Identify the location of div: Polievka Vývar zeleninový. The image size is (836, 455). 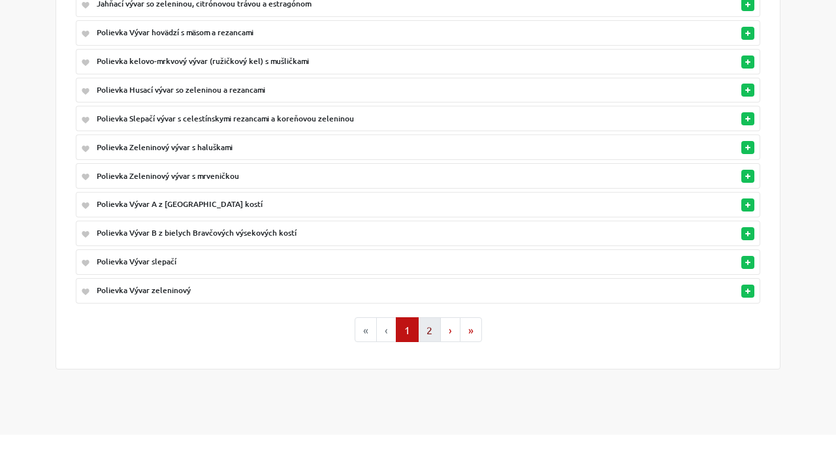
(365, 290).